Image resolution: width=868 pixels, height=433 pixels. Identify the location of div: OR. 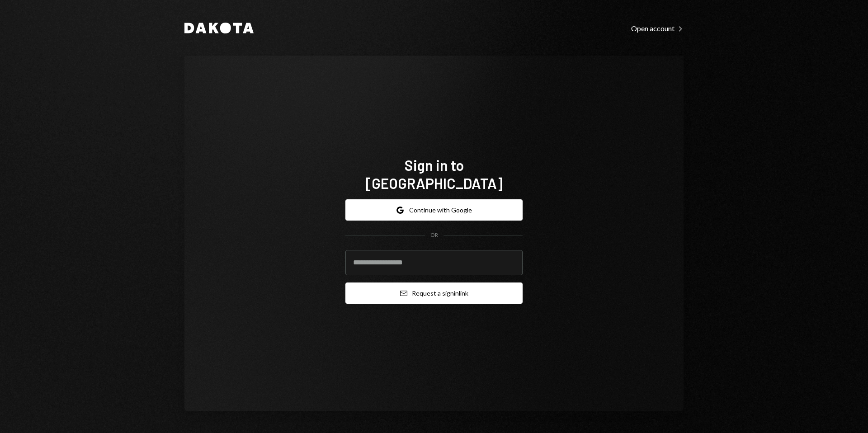
(434, 235).